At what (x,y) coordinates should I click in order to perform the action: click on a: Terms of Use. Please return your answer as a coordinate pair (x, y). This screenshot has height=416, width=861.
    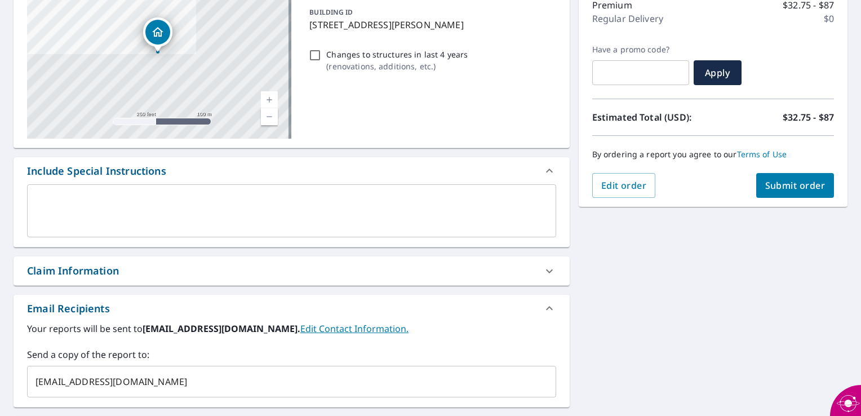
    Looking at the image, I should click on (762, 154).